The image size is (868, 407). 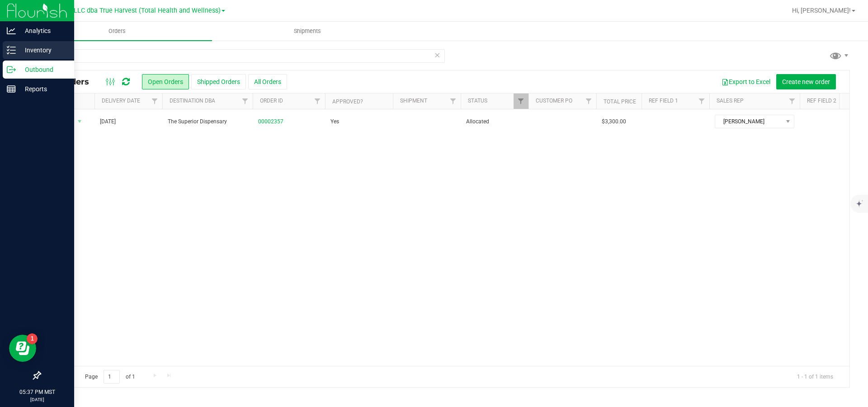 I want to click on a: Status, so click(x=477, y=101).